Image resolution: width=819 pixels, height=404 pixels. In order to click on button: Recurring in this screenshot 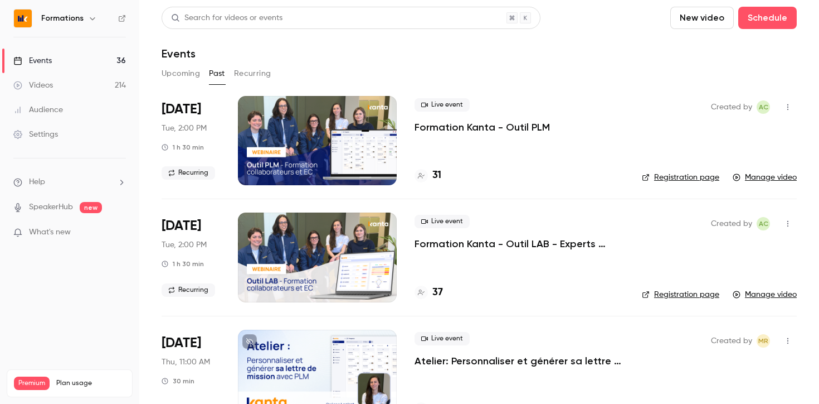, I will do `click(253, 74)`.